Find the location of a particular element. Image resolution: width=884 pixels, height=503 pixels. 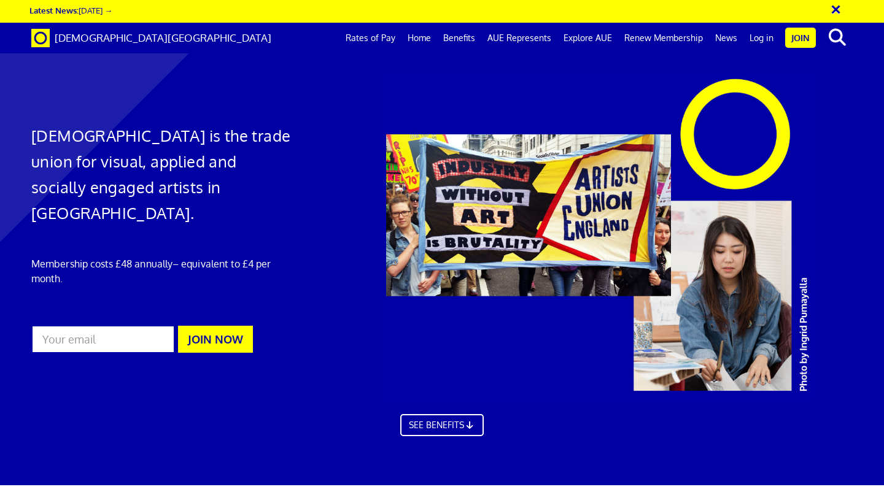

a: Benefits is located at coordinates (459, 38).